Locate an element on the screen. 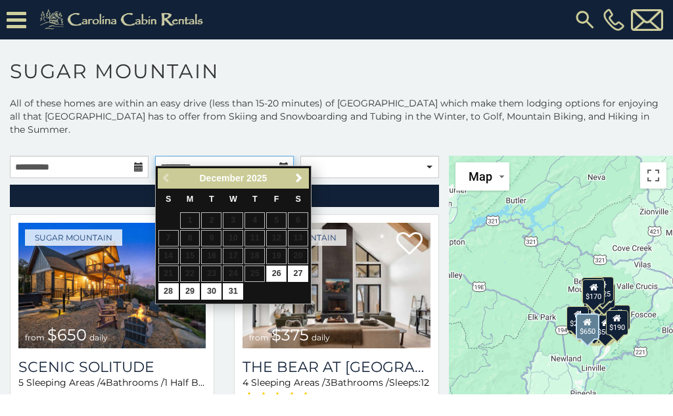 The height and width of the screenshot is (416, 673). span: 2025 is located at coordinates (256, 178).